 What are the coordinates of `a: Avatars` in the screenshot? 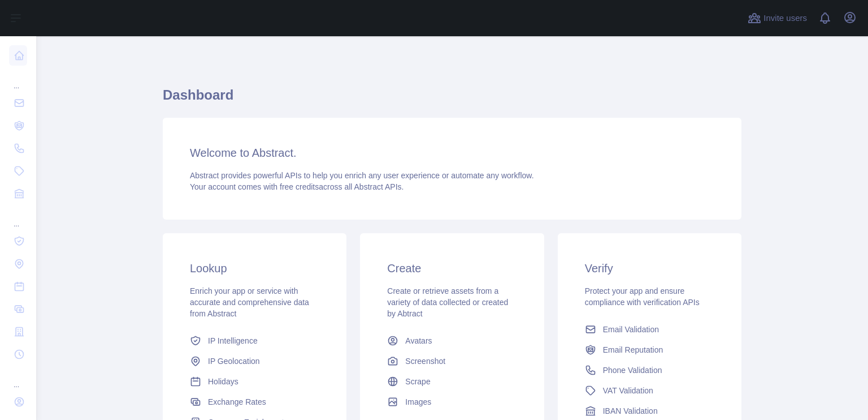 It's located at (451, 341).